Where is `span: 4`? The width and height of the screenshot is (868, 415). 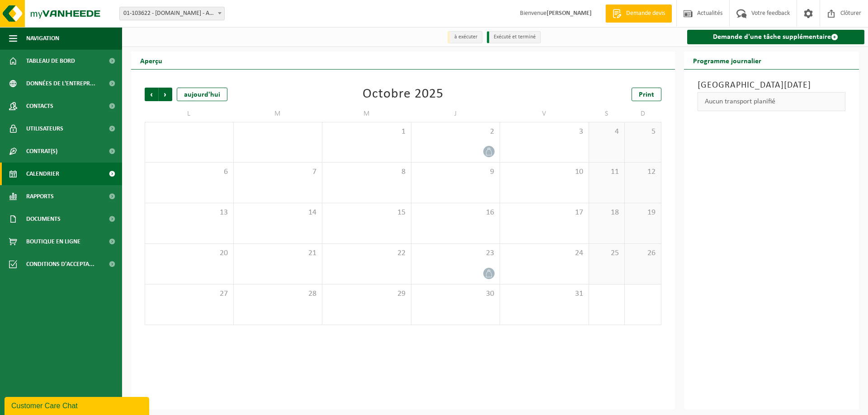 span: 4 is located at coordinates (607, 132).